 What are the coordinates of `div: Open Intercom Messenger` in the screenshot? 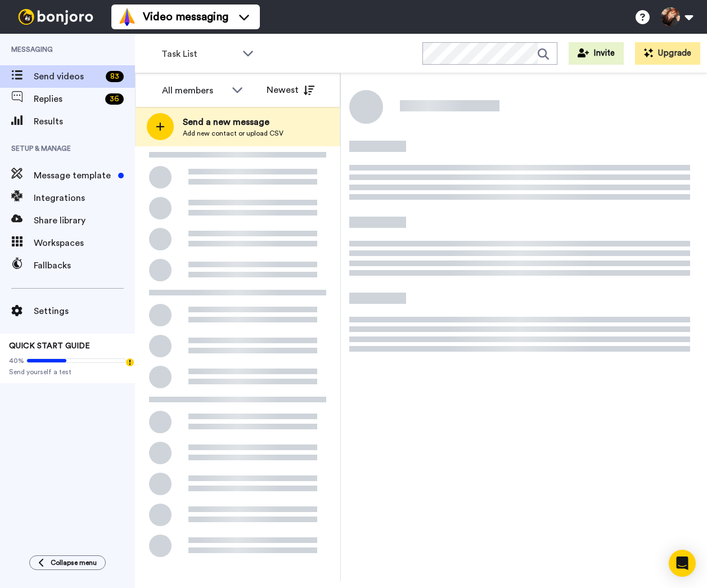 It's located at (683, 563).